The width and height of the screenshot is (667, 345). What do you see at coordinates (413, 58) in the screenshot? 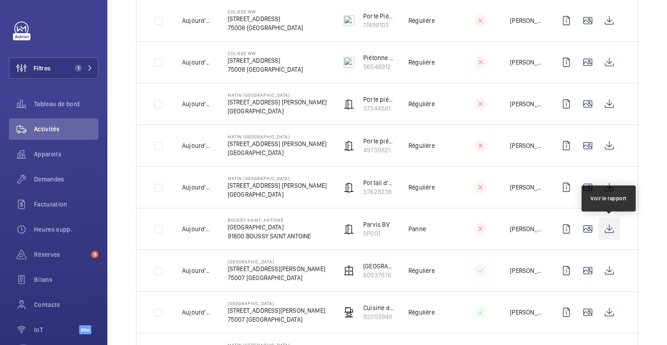
I see `font: Piétonne Piétonne Entrée Principale` at bounding box center [413, 58].